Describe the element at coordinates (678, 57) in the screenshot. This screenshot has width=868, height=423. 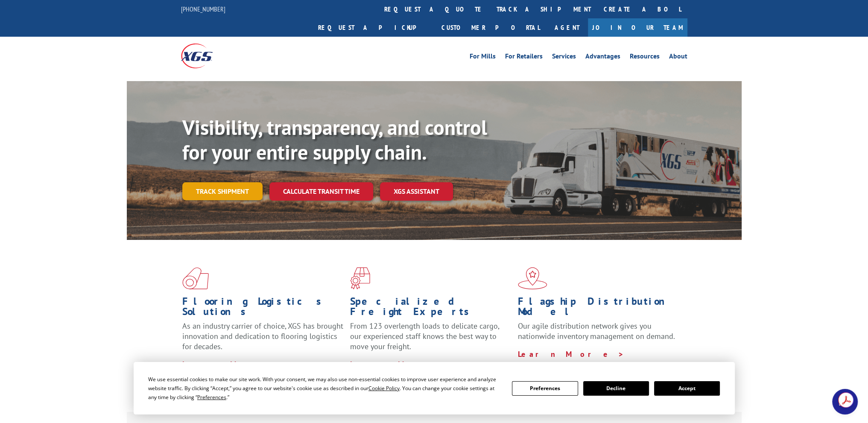
I see `a: About` at that location.